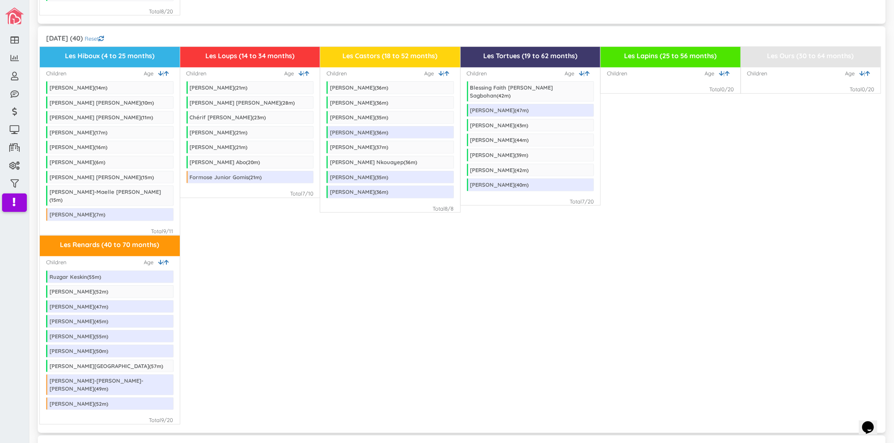 The height and width of the screenshot is (443, 894). I want to click on img: image, so click(14, 16).